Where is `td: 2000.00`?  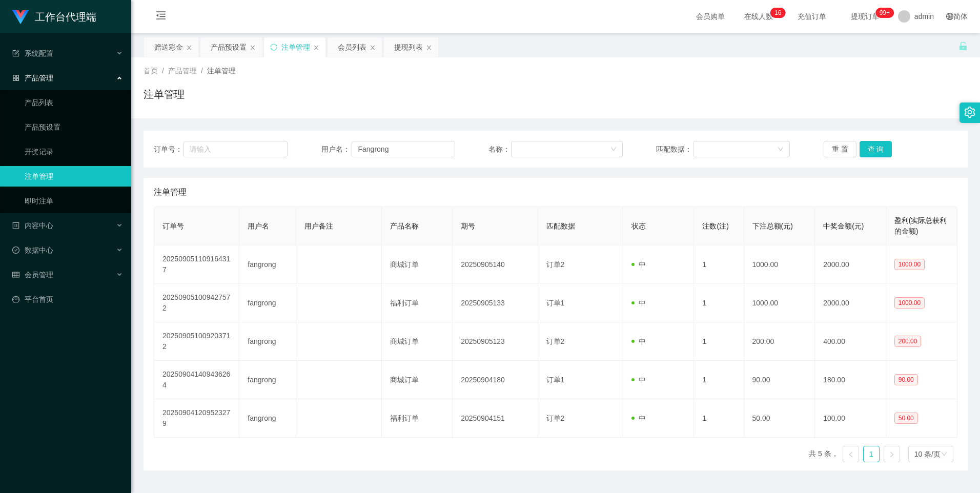 td: 2000.00 is located at coordinates (850, 303).